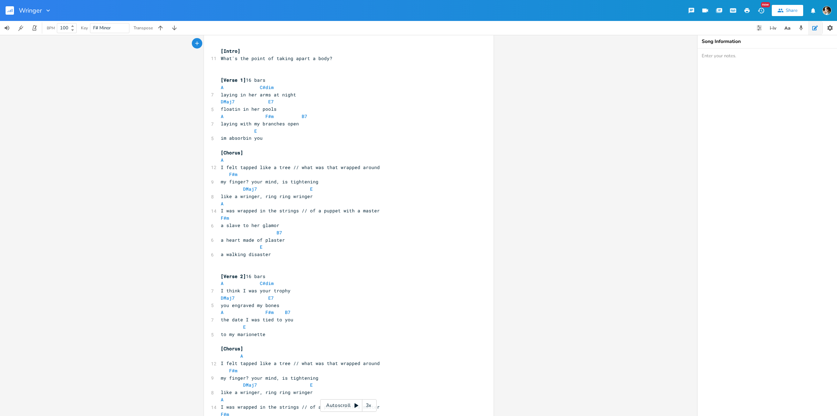  I want to click on div: Song Information, so click(768, 42).